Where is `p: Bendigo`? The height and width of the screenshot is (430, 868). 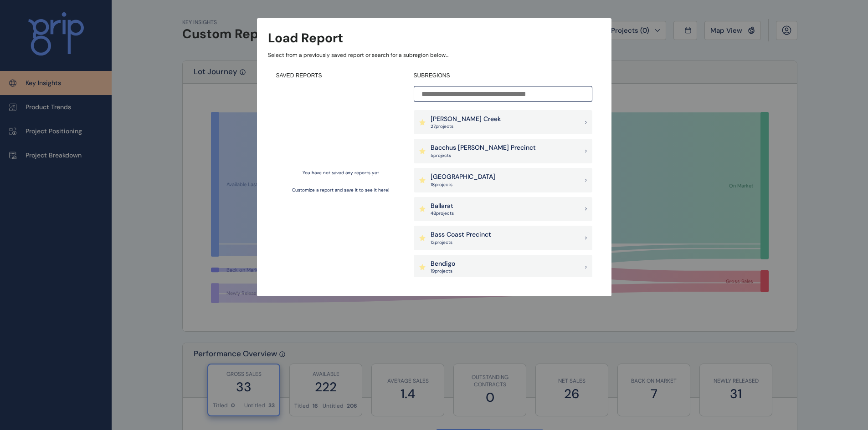 p: Bendigo is located at coordinates (443, 264).